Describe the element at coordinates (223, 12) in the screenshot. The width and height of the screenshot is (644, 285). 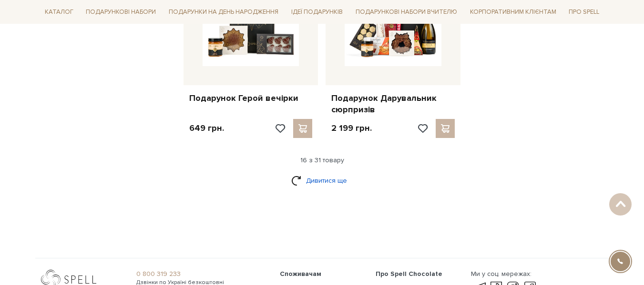
I see `a: Подарунки на День народження` at that location.